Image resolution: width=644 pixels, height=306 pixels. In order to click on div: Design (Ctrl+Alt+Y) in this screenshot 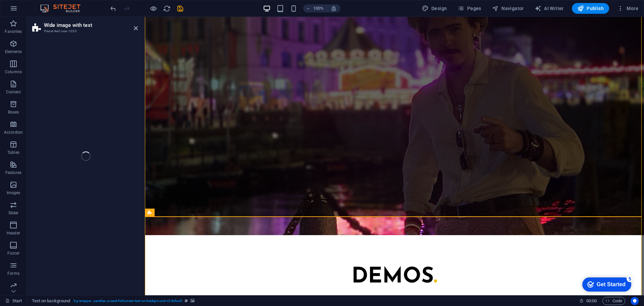, I will do `click(434, 8)`.